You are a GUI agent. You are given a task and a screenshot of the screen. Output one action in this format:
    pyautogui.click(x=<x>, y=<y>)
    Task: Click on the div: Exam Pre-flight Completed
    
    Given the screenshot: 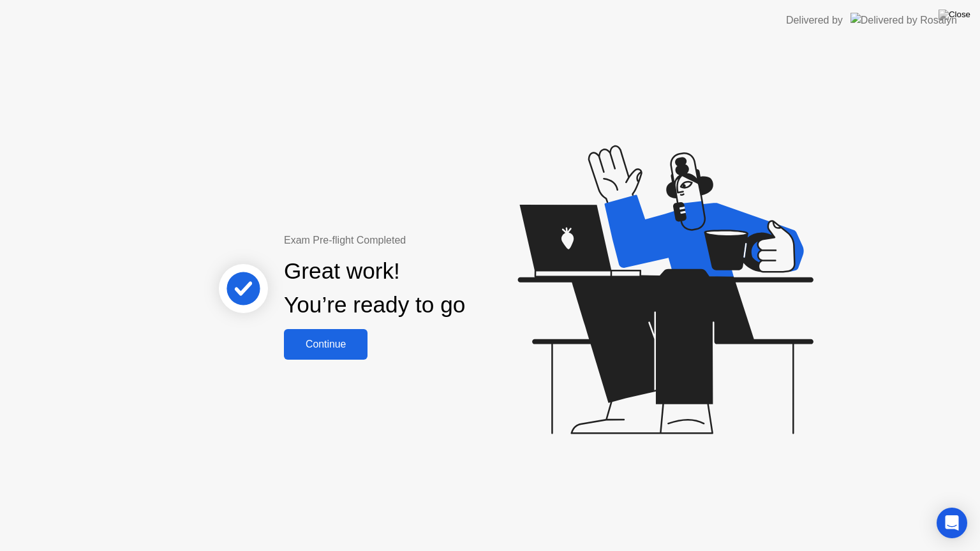 What is the action you would take?
    pyautogui.click(x=415, y=241)
    